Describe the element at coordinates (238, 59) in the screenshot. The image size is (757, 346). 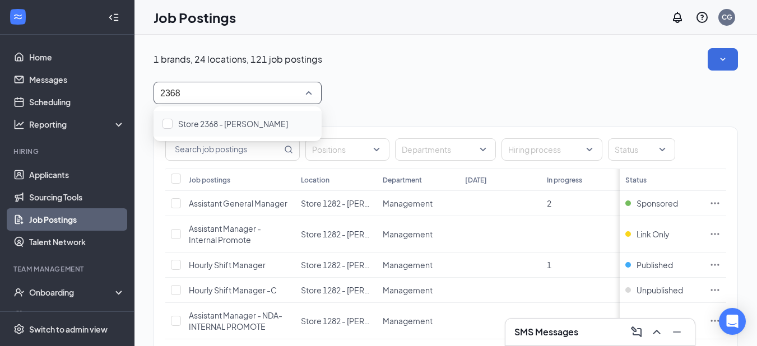
I see `p: 1 brands, 24 locations, 121 job postings` at that location.